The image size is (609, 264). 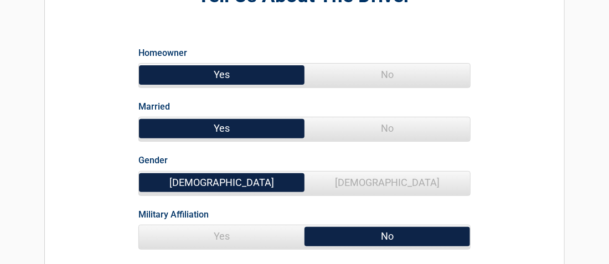 I want to click on label: Homeowner, so click(x=163, y=53).